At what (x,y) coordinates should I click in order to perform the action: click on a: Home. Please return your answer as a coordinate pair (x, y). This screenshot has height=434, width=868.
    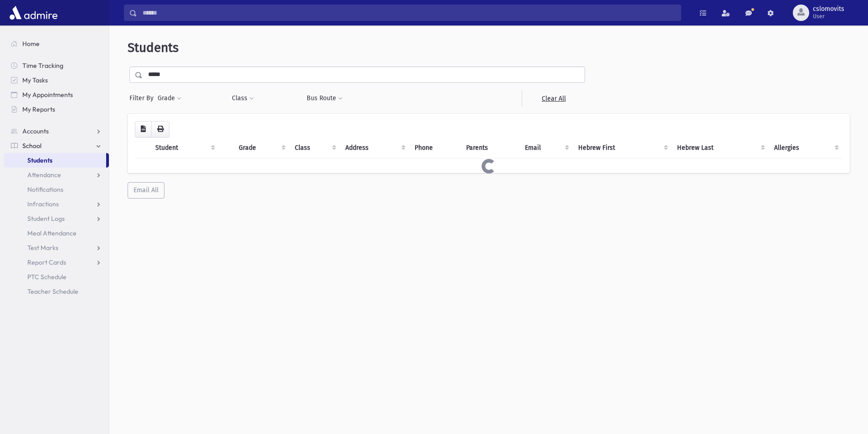
    Looking at the image, I should click on (56, 44).